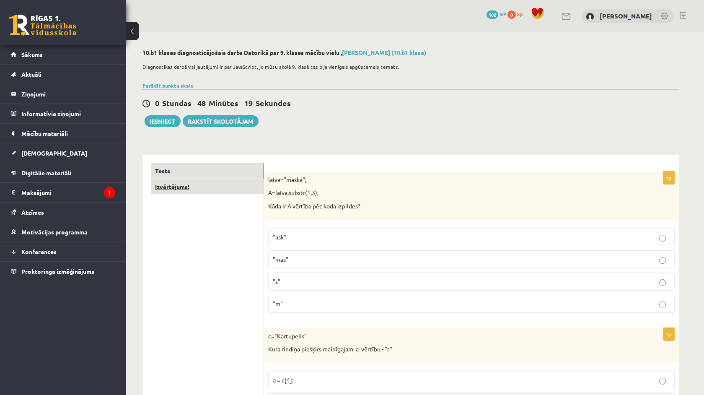 This screenshot has width=704, height=395. I want to click on p: Kāda ir A vērtība pēc koda izpildes?, so click(451, 206).